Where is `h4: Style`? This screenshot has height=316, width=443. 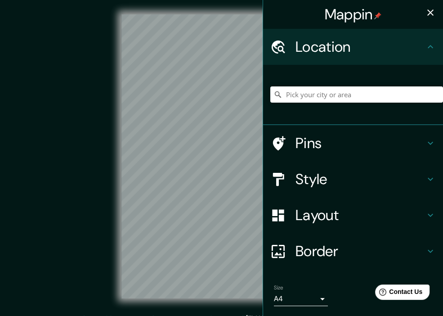 h4: Style is located at coordinates (360, 179).